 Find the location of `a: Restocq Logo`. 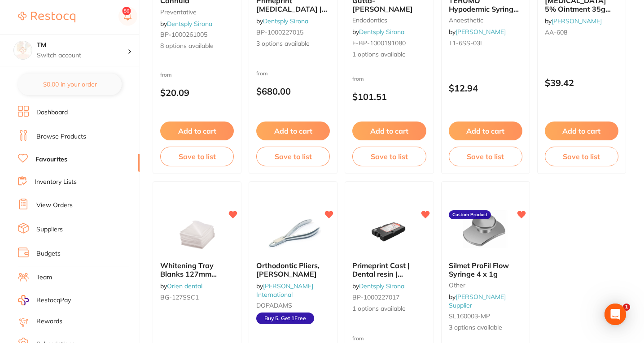

a: Restocq Logo is located at coordinates (47, 17).